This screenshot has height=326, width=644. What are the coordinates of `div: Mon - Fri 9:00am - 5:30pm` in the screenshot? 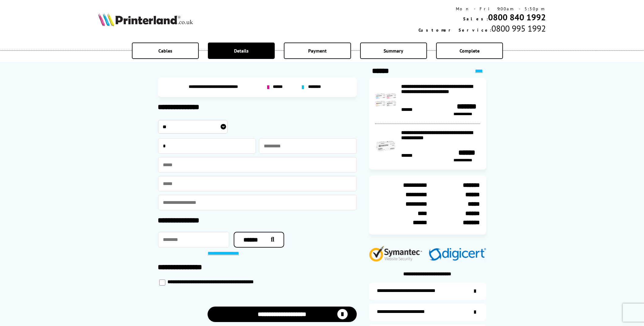 It's located at (482, 9).